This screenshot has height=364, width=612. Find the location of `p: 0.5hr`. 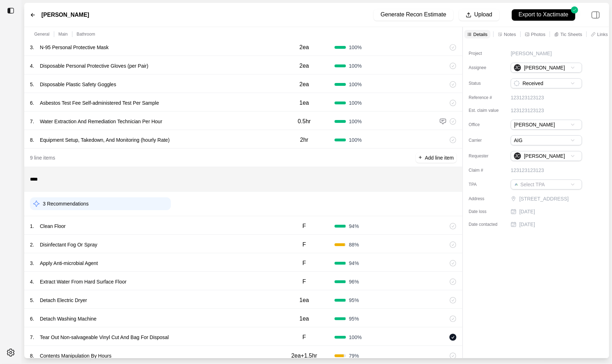

p: 0.5hr is located at coordinates (304, 121).